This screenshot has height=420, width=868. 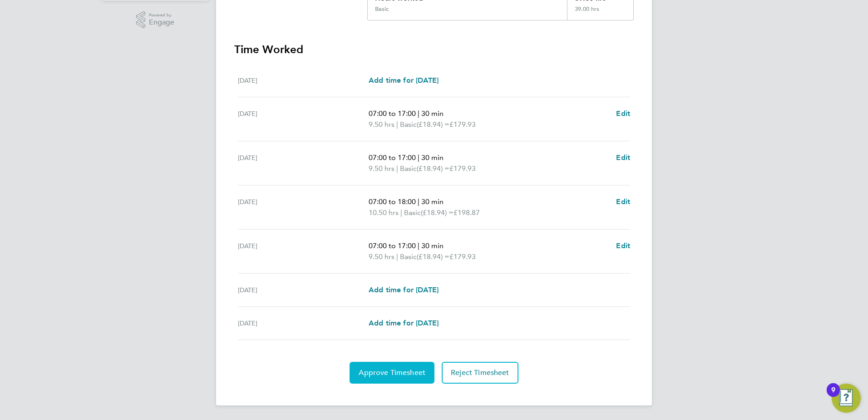 What do you see at coordinates (162, 15) in the screenshot?
I see `span: Powered by` at bounding box center [162, 15].